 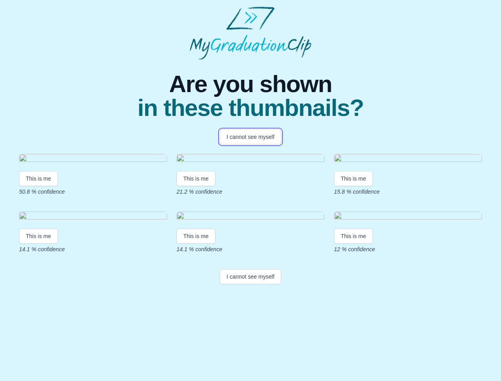 I want to click on p: 12 % confidence, so click(x=408, y=249).